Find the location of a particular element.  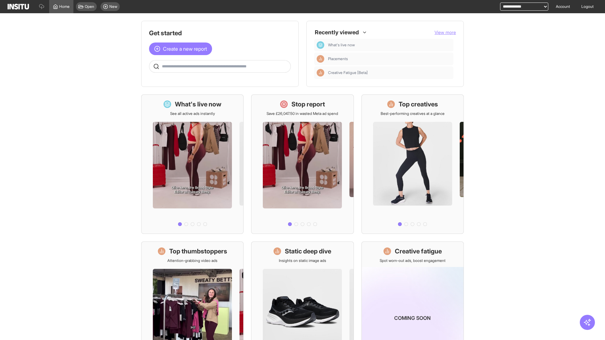

p: Save £26,047.50 in wasted Meta ad spend is located at coordinates (302, 114).